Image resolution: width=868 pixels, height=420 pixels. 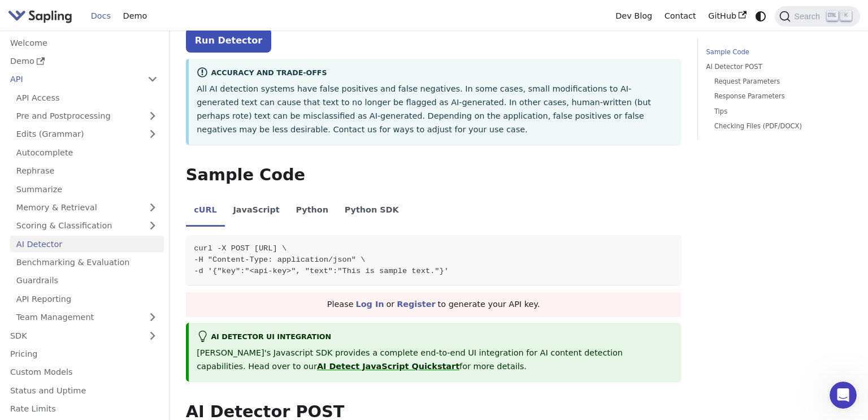 I want to click on a: Run Detector, so click(x=228, y=40).